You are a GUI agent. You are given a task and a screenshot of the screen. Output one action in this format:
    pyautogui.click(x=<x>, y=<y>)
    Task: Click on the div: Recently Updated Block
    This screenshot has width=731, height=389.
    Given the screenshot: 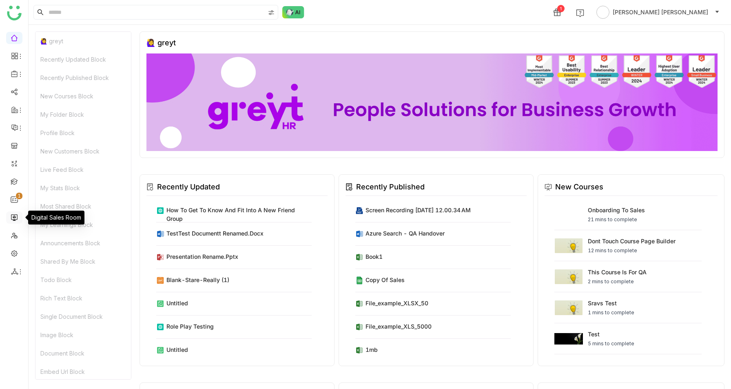 What is the action you would take?
    pyautogui.click(x=83, y=59)
    